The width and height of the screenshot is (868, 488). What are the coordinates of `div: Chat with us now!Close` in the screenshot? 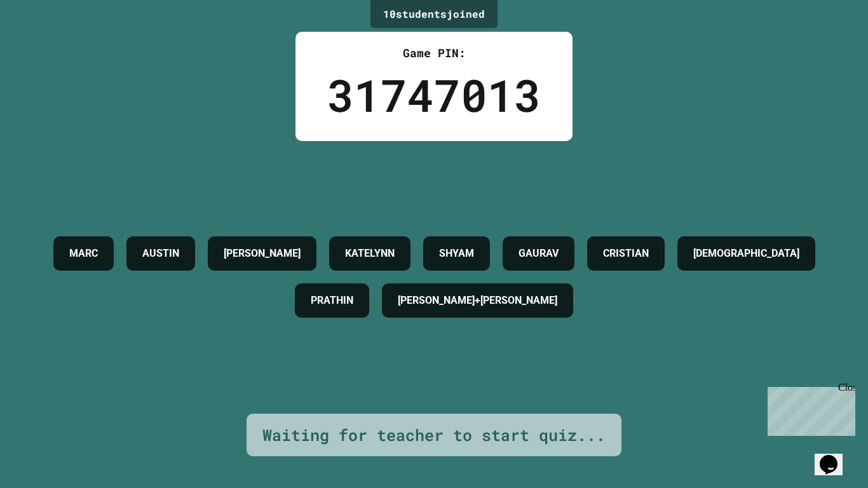 It's located at (46, 43).